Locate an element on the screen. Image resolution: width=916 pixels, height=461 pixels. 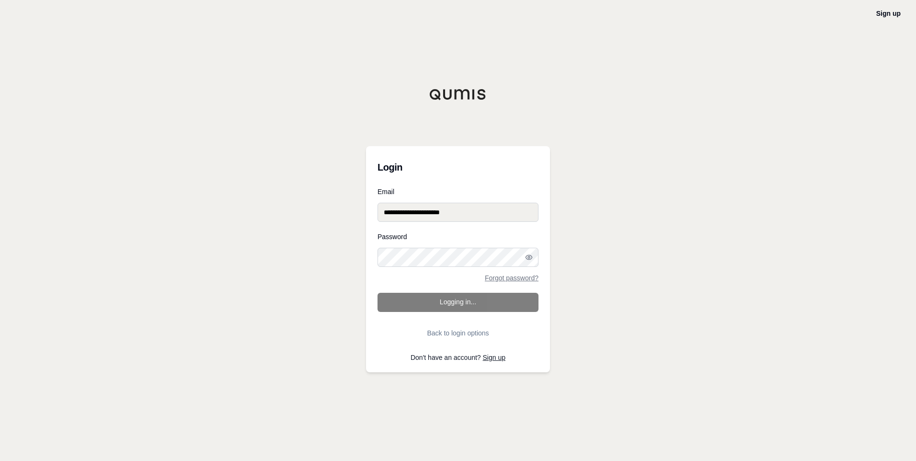
h3: Login is located at coordinates (458, 167).